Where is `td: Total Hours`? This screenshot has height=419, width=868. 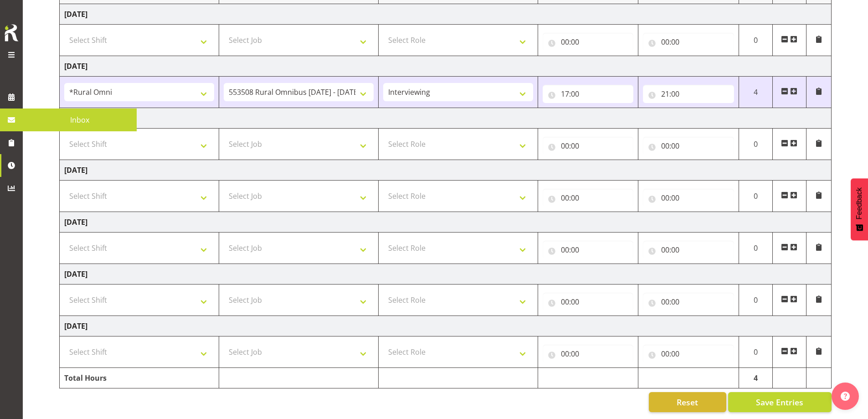 td: Total Hours is located at coordinates (140, 378).